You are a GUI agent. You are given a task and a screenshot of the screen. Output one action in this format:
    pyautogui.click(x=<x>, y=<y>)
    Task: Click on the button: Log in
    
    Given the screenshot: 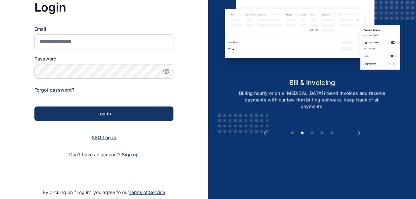 What is the action you would take?
    pyautogui.click(x=104, y=114)
    